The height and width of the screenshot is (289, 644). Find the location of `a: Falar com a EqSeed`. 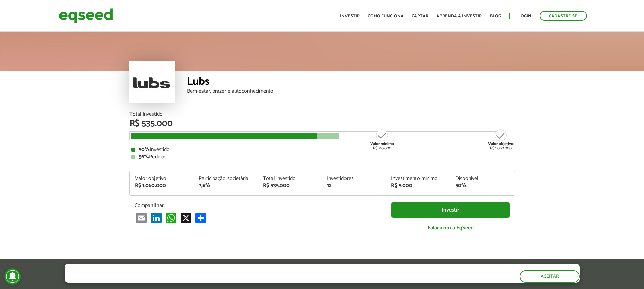

a: Falar com a EqSeed is located at coordinates (451, 228).